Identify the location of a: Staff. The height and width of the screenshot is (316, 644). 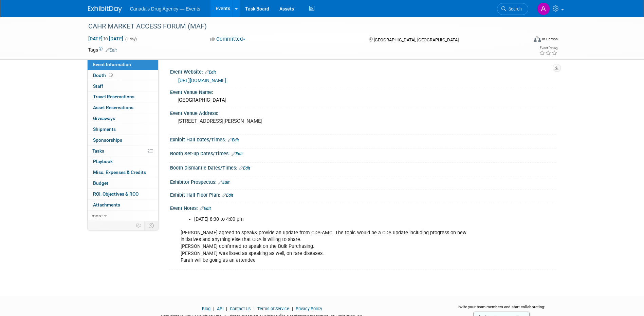
(123, 86).